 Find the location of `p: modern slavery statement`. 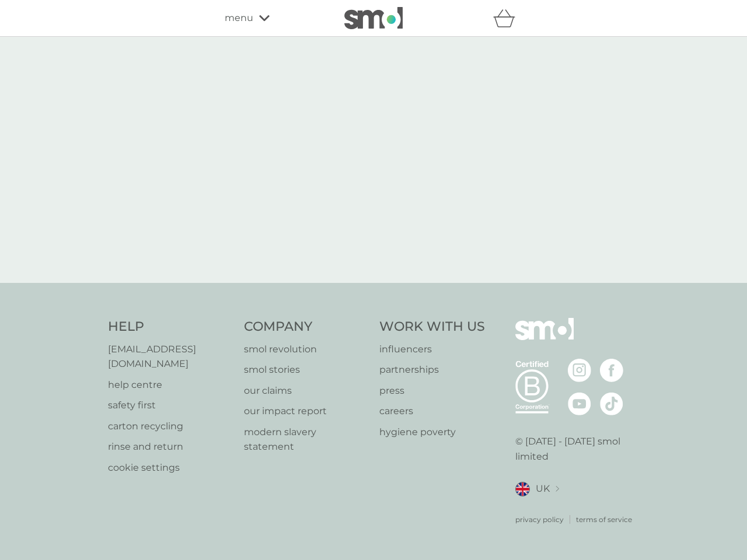

p: modern slavery statement is located at coordinates (306, 439).